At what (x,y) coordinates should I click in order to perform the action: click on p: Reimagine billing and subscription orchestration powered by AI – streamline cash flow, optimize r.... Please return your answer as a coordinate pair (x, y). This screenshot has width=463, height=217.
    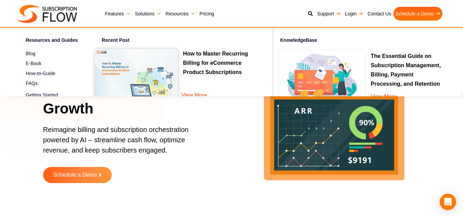
    Looking at the image, I should click on (124, 143).